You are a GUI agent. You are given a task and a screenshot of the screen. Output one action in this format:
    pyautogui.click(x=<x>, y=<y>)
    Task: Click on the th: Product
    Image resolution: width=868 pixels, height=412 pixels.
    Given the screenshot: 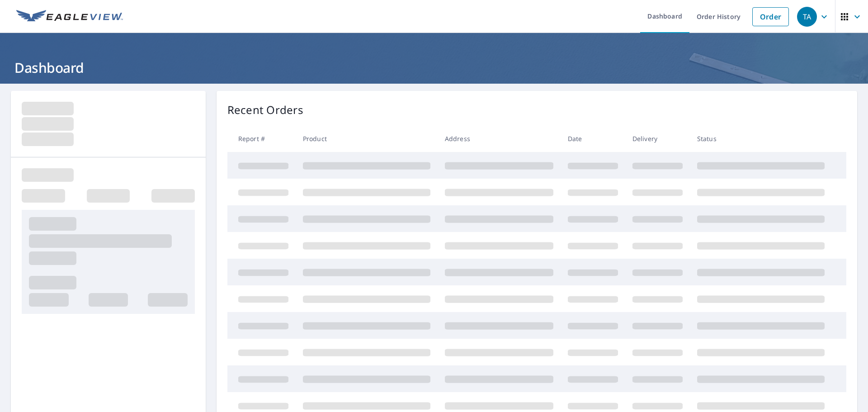 What is the action you would take?
    pyautogui.click(x=367, y=139)
    